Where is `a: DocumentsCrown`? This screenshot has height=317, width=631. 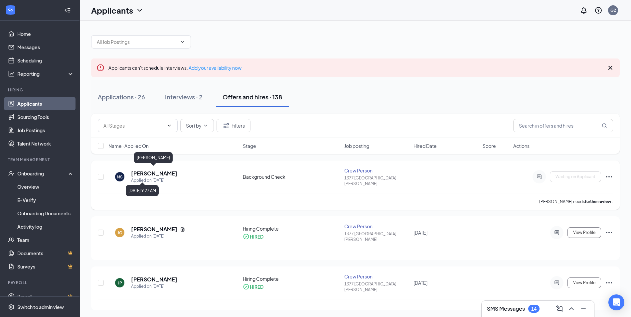
a: DocumentsCrown is located at coordinates (46, 253).